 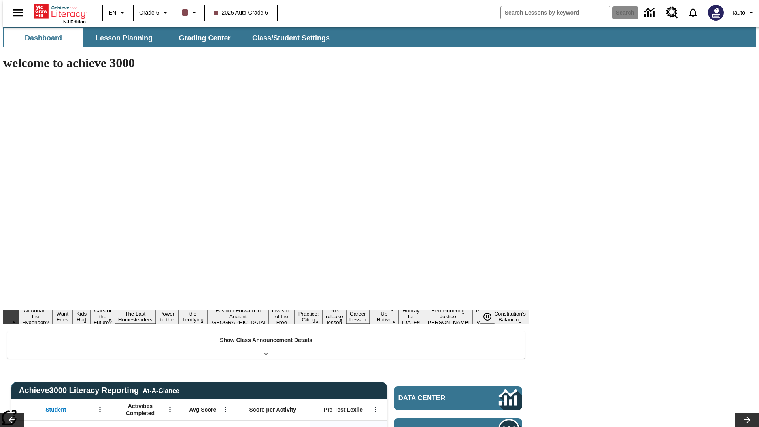 What do you see at coordinates (99, 390) in the screenshot?
I see `span: Achieve3000 Literacy Reporting` at bounding box center [99, 390].